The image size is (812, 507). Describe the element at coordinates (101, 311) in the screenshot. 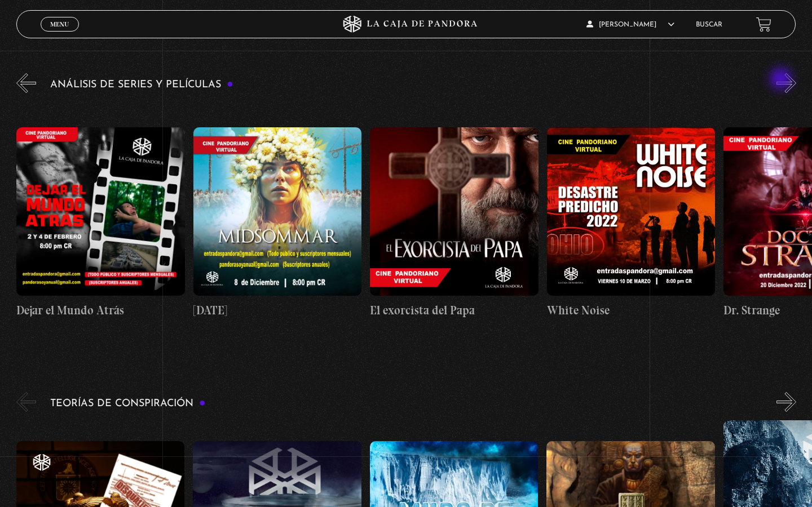

I see `h4: Dejar el Mundo Atrás` at that location.